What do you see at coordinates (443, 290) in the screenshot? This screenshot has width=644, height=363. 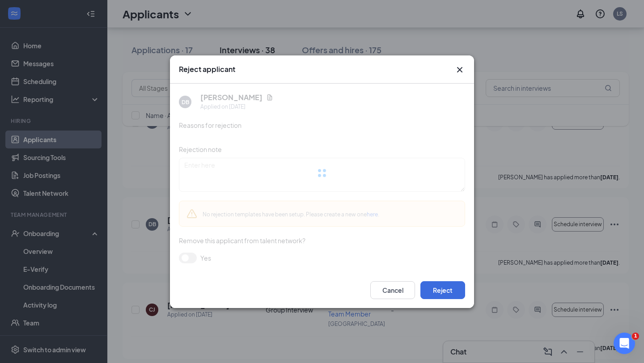 I see `button: Reject` at bounding box center [443, 290].